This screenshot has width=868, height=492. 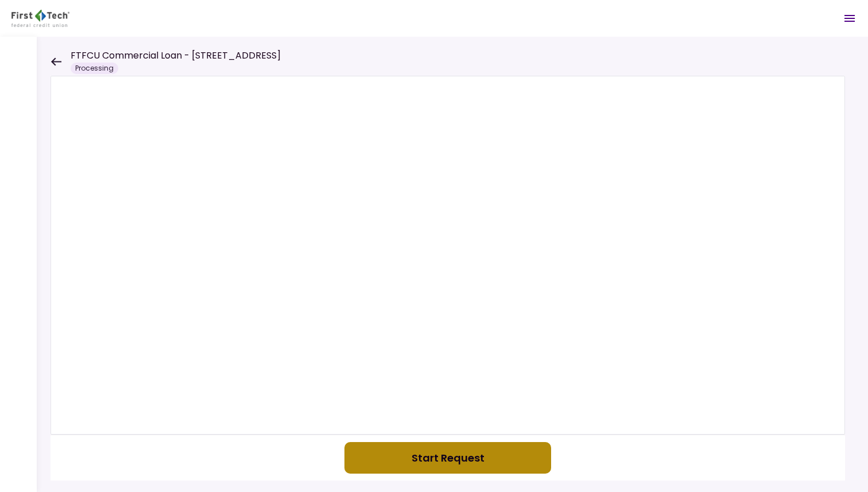 I want to click on img: Partner icon, so click(x=40, y=18).